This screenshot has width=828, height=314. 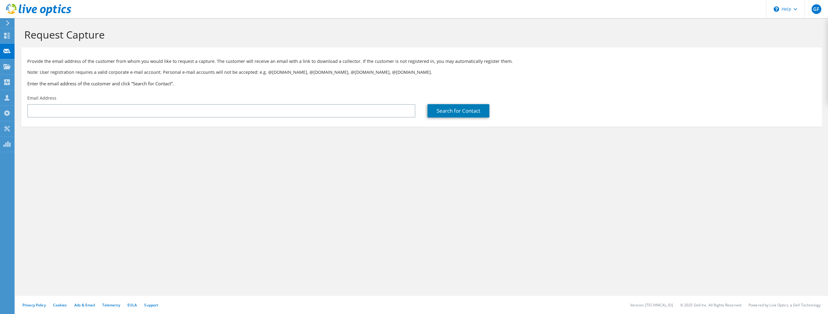 What do you see at coordinates (111, 305) in the screenshot?
I see `a: Telemetry` at bounding box center [111, 305].